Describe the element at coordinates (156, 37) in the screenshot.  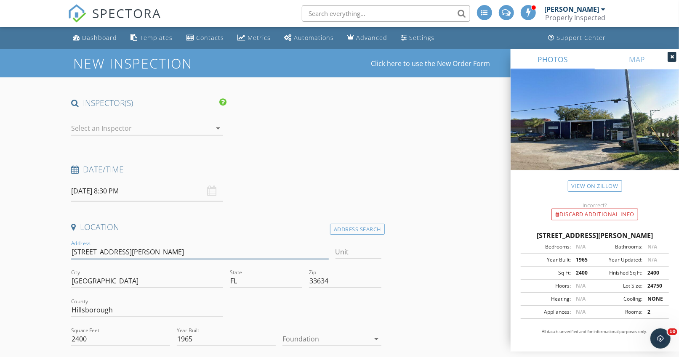
I see `div: Templates` at that location.